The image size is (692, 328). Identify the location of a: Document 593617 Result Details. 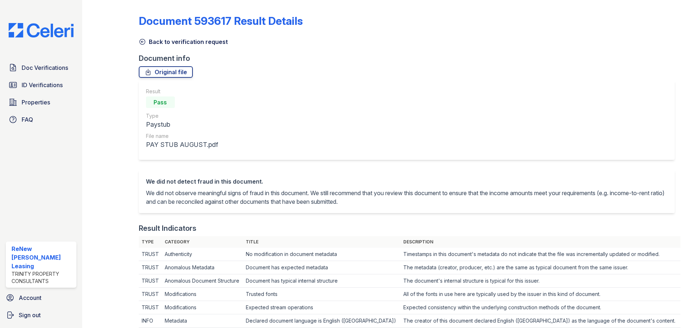
(221, 21).